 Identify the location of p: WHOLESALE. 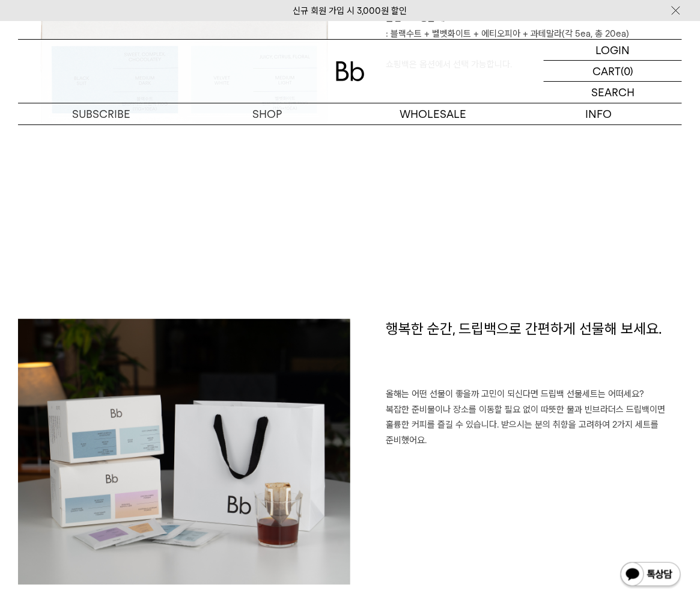
(433, 114).